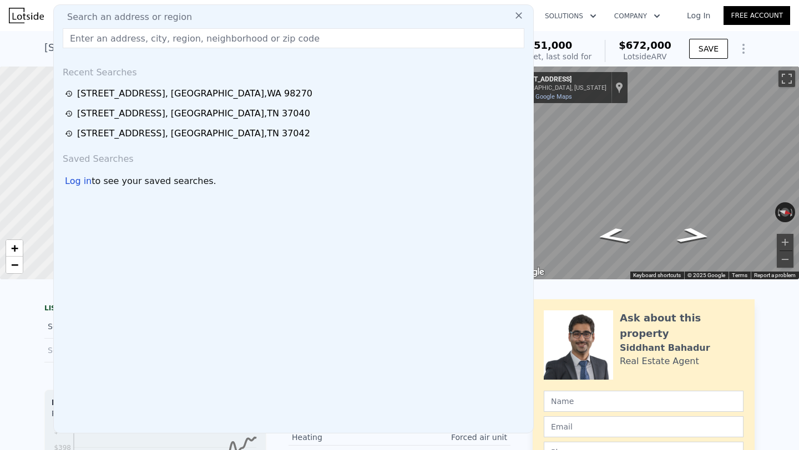 This screenshot has height=450, width=799. I want to click on a: Report a problem, so click(774, 275).